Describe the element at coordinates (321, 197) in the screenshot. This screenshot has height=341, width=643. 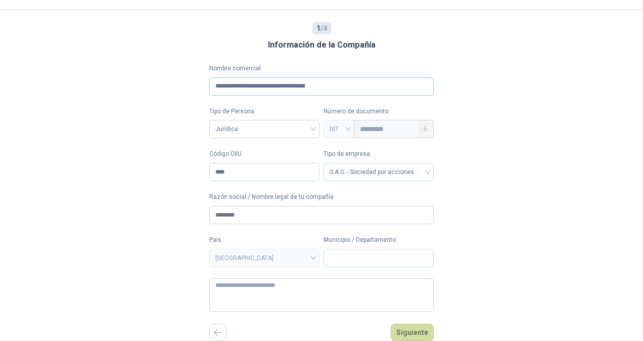
I see `label: Razón social / Nombre legal de tu compañía` at that location.